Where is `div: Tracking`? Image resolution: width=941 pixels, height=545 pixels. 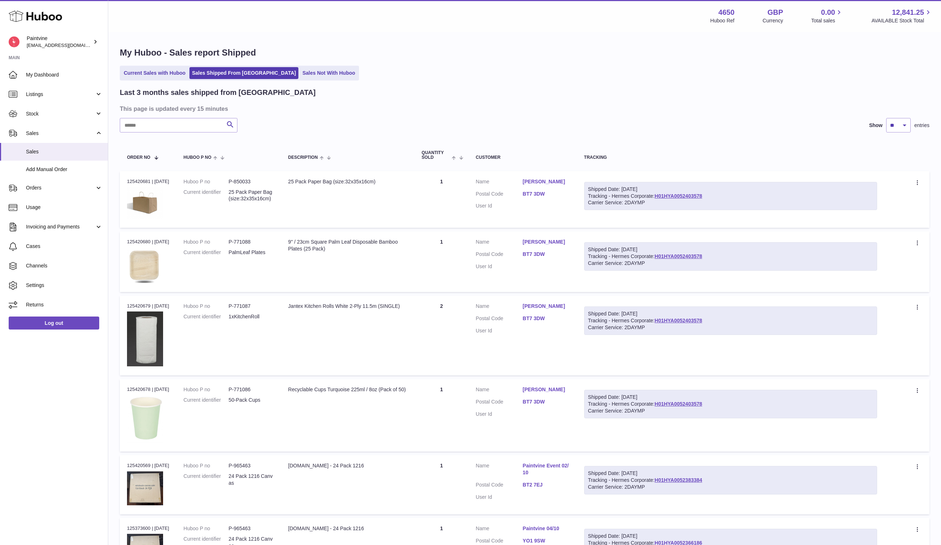 div: Tracking is located at coordinates (731, 157).